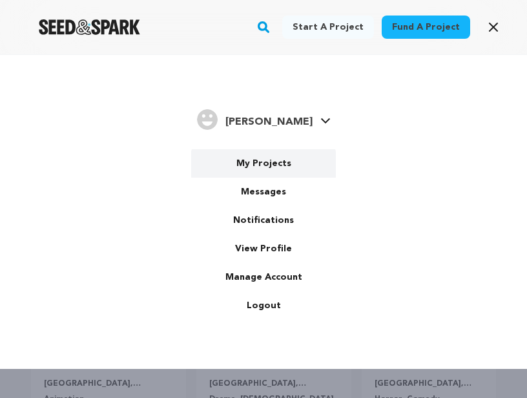  What do you see at coordinates (264, 220) in the screenshot?
I see `a: Notifications` at bounding box center [264, 220].